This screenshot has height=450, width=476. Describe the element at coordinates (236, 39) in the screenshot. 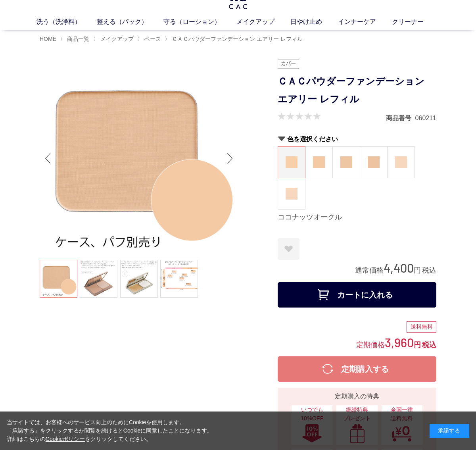

I see `a: ＣＡＣパウダーファンデーション エアリー レフィル` at that location.